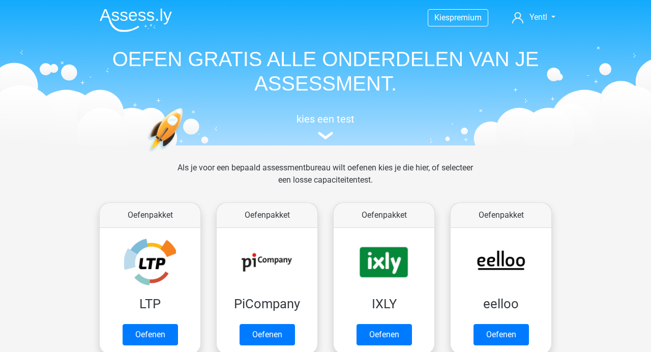  Describe the element at coordinates (465, 17) in the screenshot. I see `span: premium` at that location.